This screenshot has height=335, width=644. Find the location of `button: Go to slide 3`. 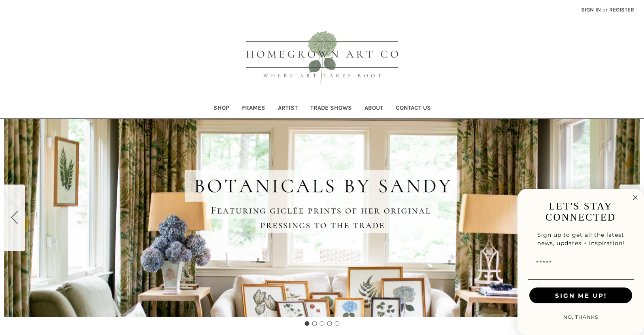

button: Go to slide 3 is located at coordinates (322, 323).